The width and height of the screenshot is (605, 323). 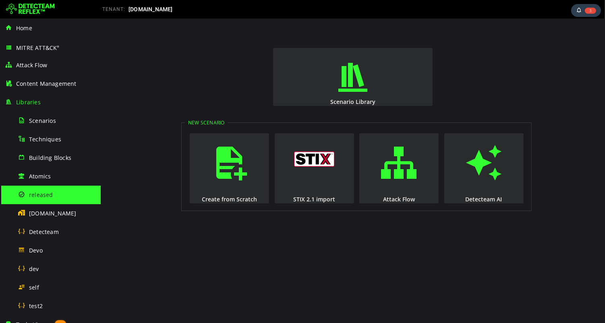 I want to click on span: released, so click(x=41, y=194).